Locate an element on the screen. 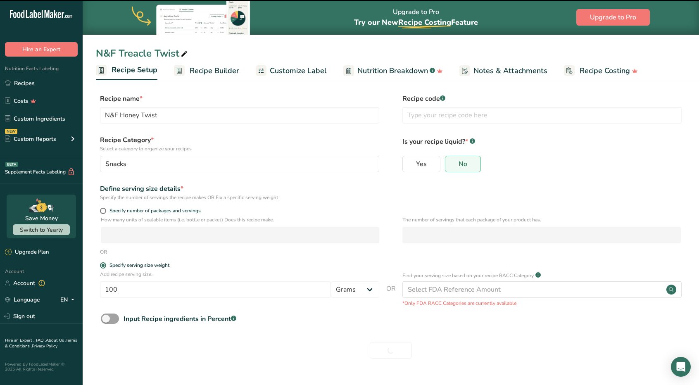 The width and height of the screenshot is (699, 385). p: Find your serving size based on your recipe RACC Category is located at coordinates (468, 276).